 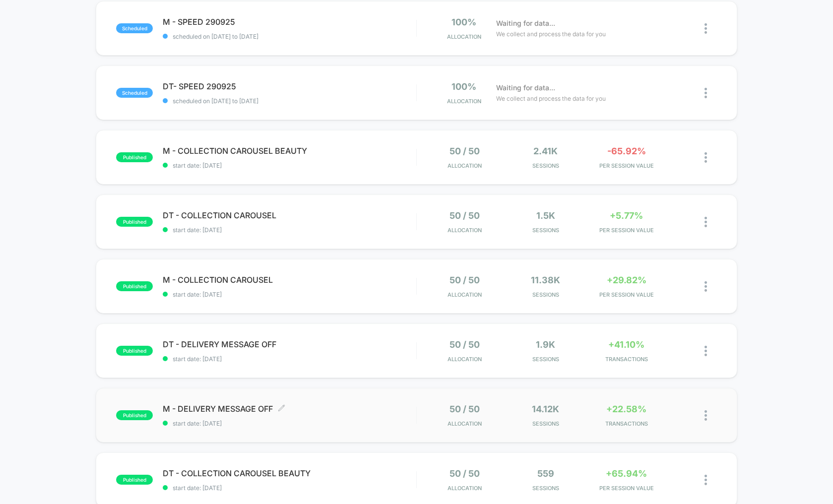 I want to click on span: M - DELIVERY MESSAGE OFF, so click(x=289, y=408).